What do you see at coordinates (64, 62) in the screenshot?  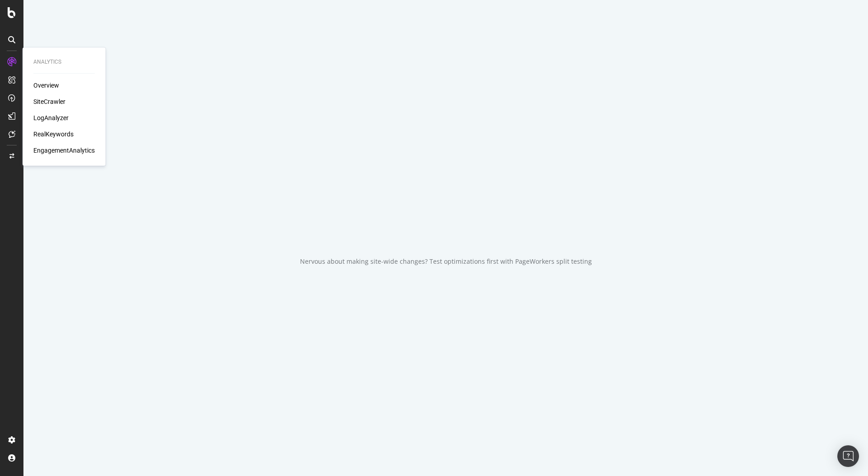 I see `div: Analytics` at bounding box center [64, 62].